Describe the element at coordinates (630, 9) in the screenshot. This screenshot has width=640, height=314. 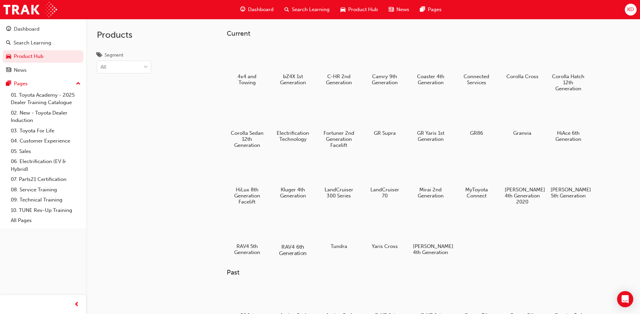
I see `button: KD` at that location.